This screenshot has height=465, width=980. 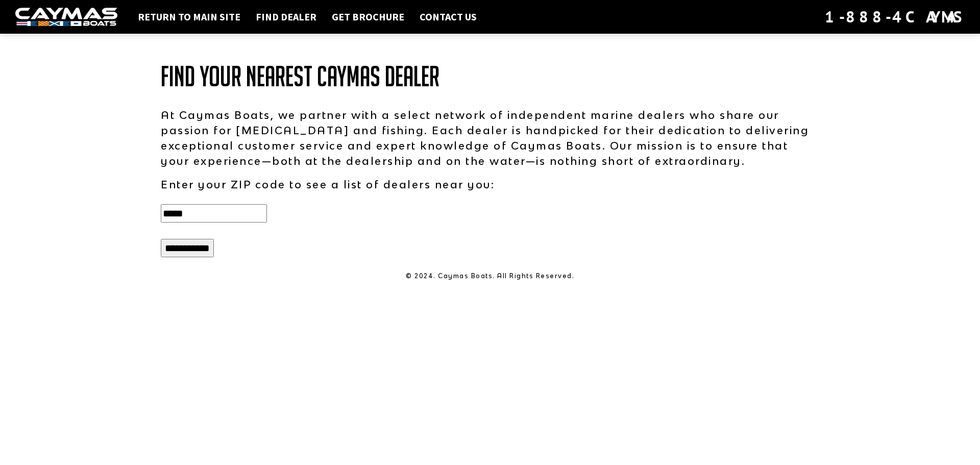 I want to click on a: Find Dealer, so click(x=286, y=17).